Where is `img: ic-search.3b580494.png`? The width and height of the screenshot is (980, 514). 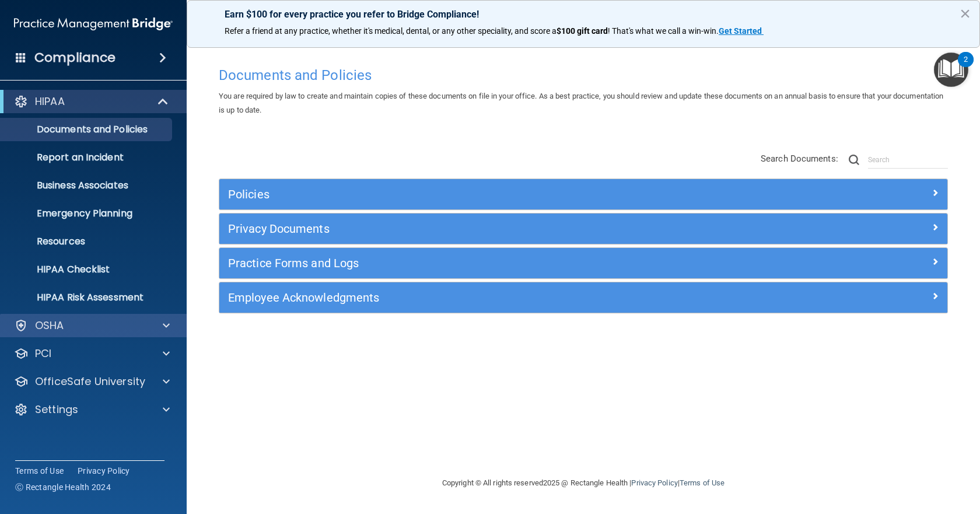 img: ic-search.3b580494.png is located at coordinates (854, 159).